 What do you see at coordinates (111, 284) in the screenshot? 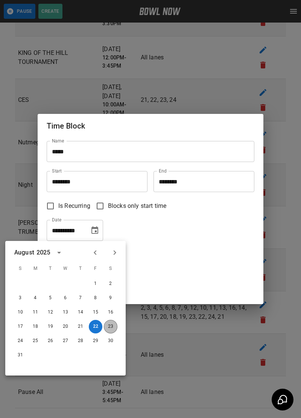
I see `button: Aug 2, 2025` at bounding box center [111, 284].